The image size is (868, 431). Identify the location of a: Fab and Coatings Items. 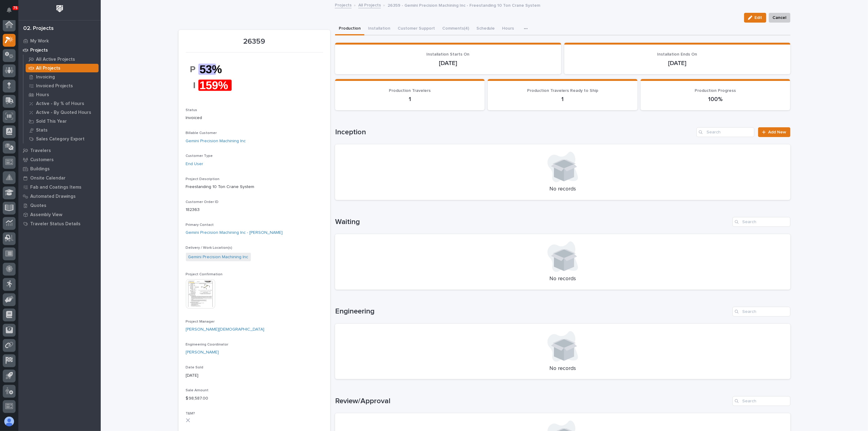
(59, 187).